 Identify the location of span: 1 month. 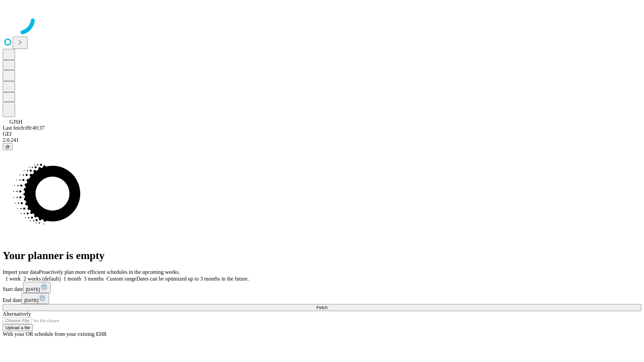
(72, 278).